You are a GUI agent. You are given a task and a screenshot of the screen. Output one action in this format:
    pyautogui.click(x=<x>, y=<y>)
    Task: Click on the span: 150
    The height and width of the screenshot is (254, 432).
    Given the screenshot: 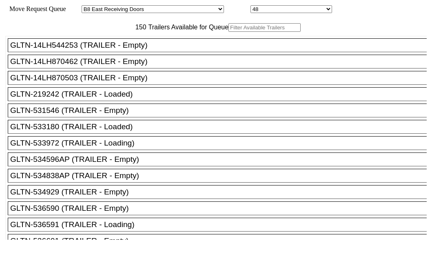 What is the action you would take?
    pyautogui.click(x=139, y=27)
    